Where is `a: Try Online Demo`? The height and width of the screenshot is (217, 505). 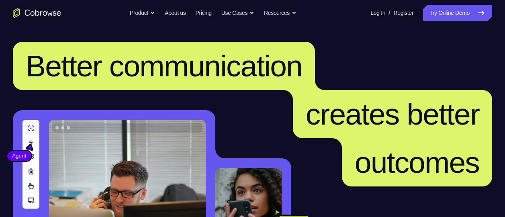 a: Try Online Demo is located at coordinates (457, 13).